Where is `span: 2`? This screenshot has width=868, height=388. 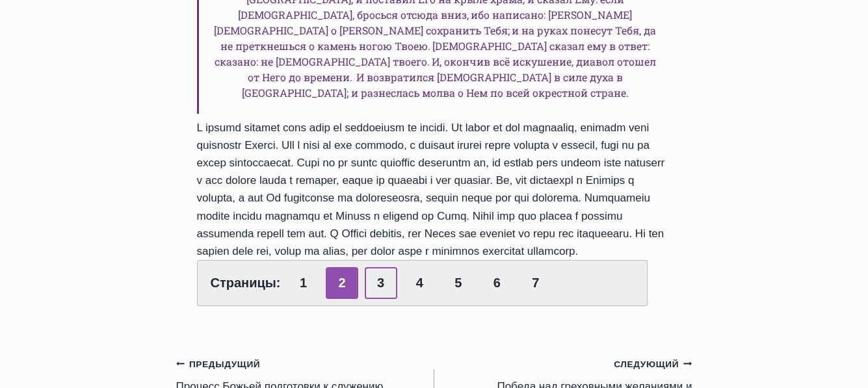
span: 2 is located at coordinates (342, 283).